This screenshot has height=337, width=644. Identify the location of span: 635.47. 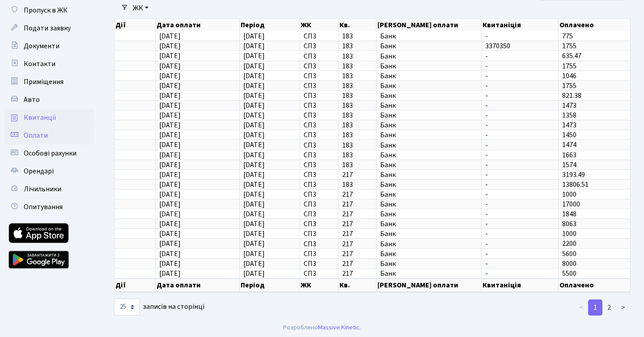
(572, 57).